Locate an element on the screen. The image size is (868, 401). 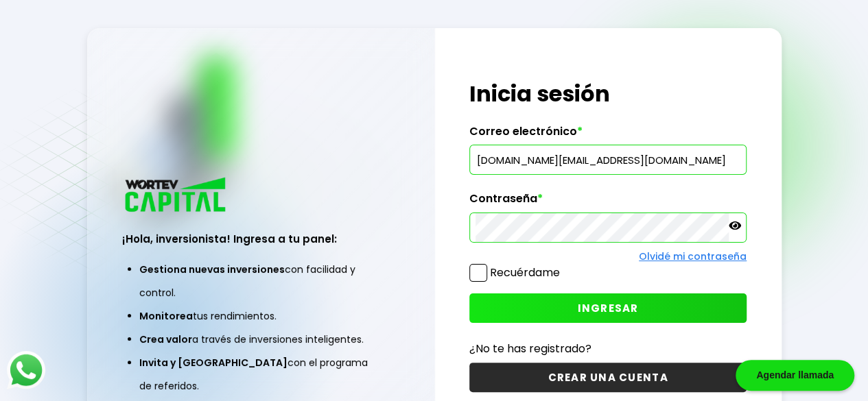
span: Gestiona nuevas inversiones is located at coordinates (212, 270).